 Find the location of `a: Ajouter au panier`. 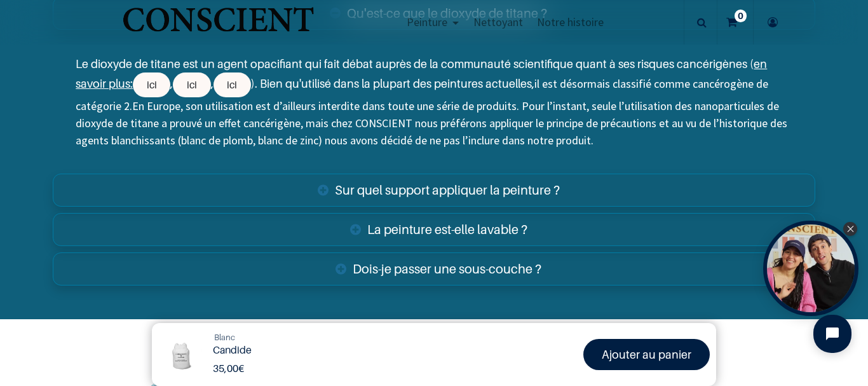

a: Ajouter au panier is located at coordinates (646, 355).